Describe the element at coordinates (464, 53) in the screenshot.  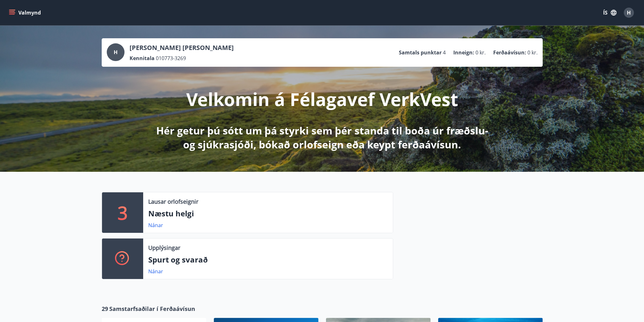
I see `p: Inneign :` at that location.